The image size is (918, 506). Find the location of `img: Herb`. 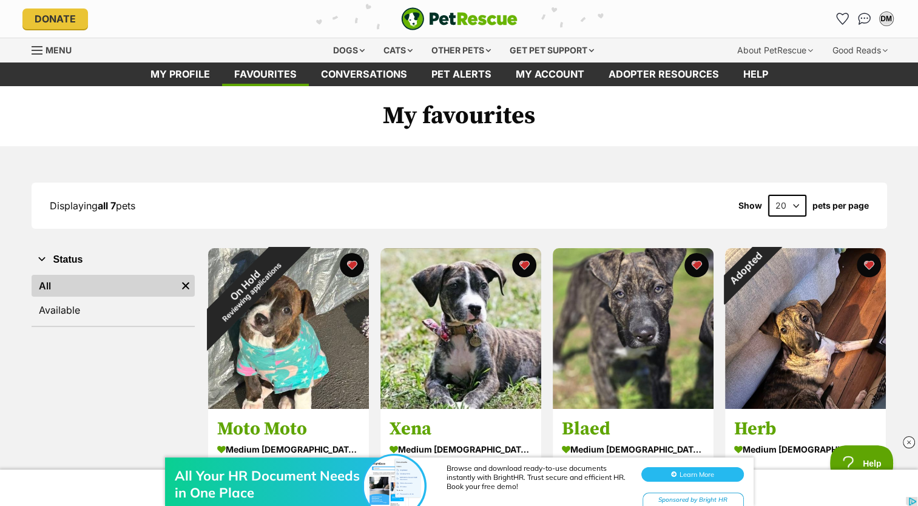

img: Herb is located at coordinates (805, 328).